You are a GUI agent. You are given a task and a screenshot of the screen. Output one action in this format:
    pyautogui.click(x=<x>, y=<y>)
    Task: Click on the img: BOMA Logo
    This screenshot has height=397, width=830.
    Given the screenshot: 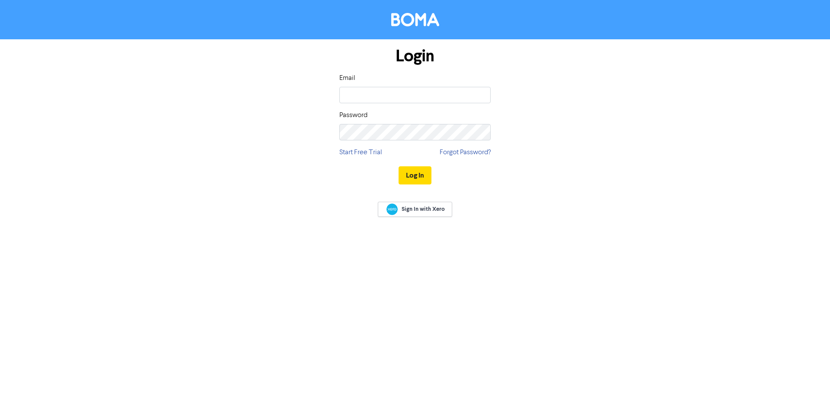 What is the action you would take?
    pyautogui.click(x=415, y=19)
    